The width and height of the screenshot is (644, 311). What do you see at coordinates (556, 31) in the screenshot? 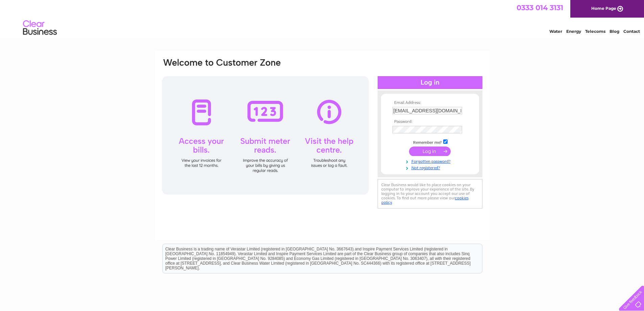
I see `a: Water` at bounding box center [556, 31].